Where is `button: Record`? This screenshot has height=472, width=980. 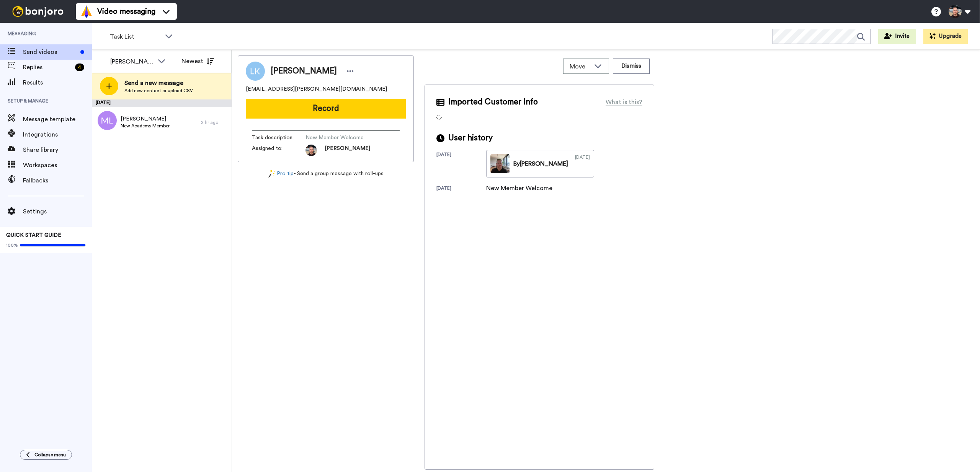 button: Record is located at coordinates (325, 109).